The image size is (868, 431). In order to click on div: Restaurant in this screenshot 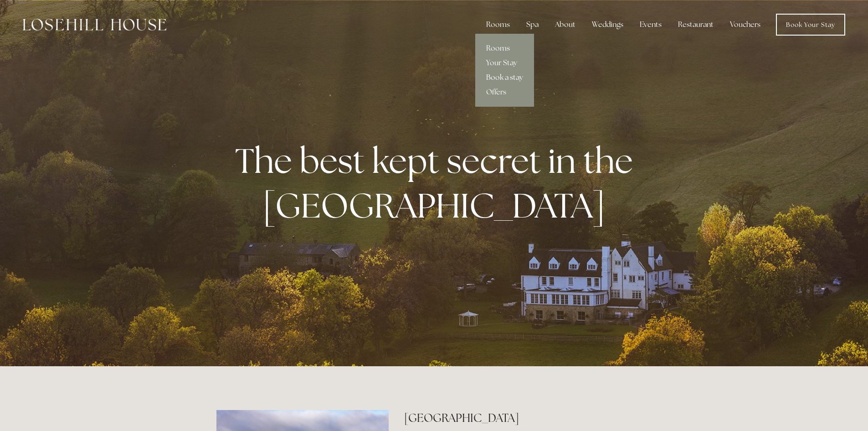, I will do `click(696, 25)`.